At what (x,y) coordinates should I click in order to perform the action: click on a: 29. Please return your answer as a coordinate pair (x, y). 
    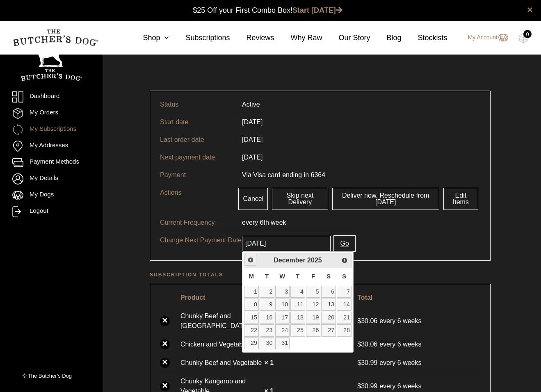
    Looking at the image, I should click on (252, 344).